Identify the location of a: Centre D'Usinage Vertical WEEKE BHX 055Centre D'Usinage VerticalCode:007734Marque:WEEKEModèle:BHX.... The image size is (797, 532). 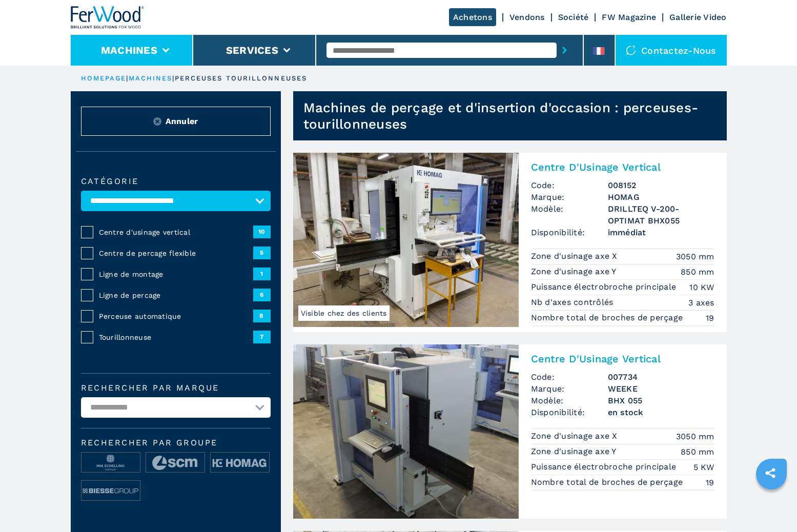
(510, 431).